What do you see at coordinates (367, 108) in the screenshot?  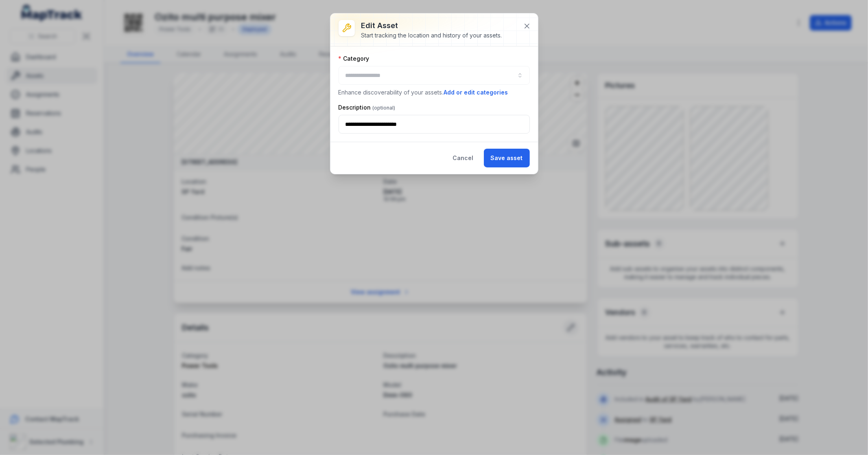 I see `label: Description` at bounding box center [367, 108].